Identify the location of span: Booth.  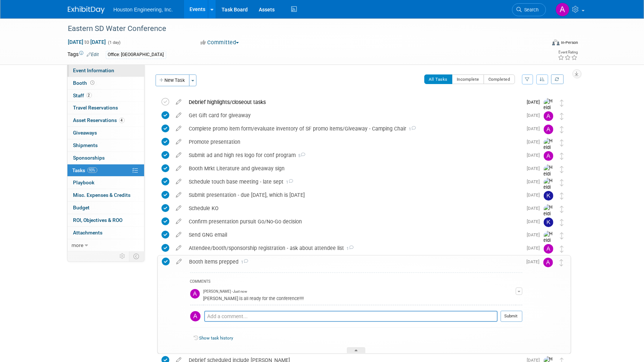
(85, 83).